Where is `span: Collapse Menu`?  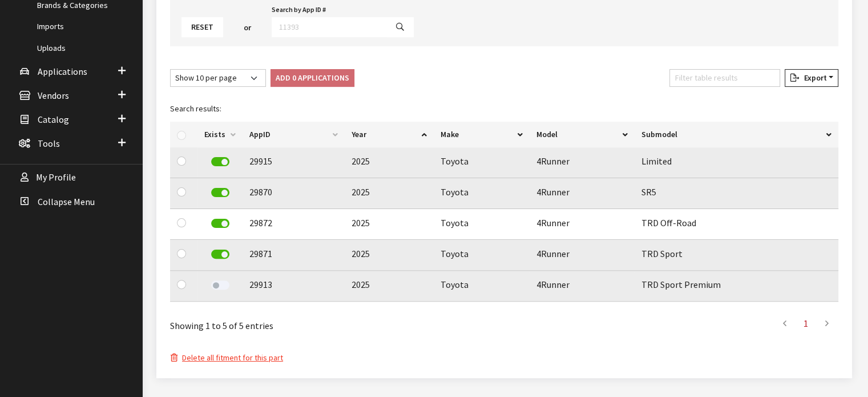 span: Collapse Menu is located at coordinates (66, 202).